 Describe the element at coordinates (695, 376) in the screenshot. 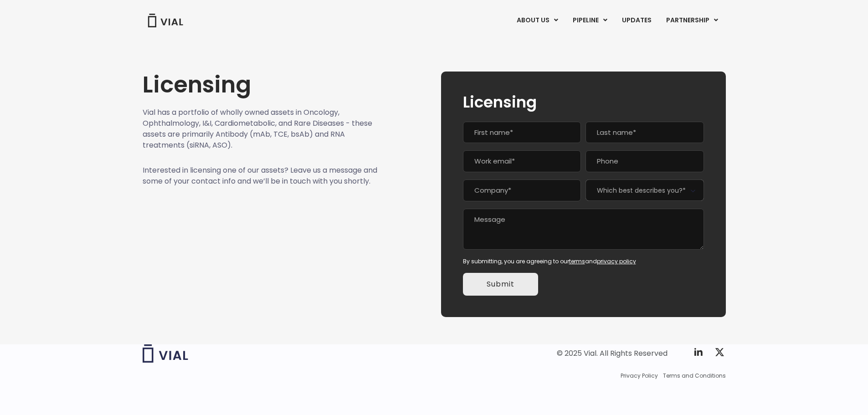

I see `a: Terms and Conditions` at that location.